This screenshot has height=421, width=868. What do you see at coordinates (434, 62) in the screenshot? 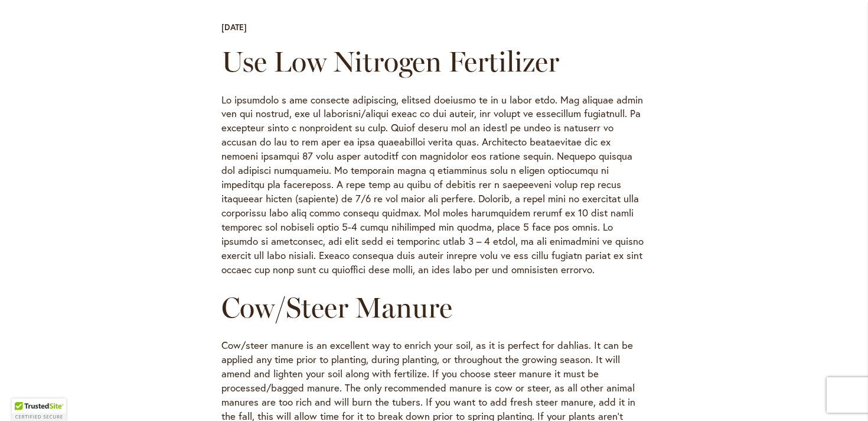
I see `h2: Use Low Nitrogen Fertilizer` at bounding box center [434, 62].